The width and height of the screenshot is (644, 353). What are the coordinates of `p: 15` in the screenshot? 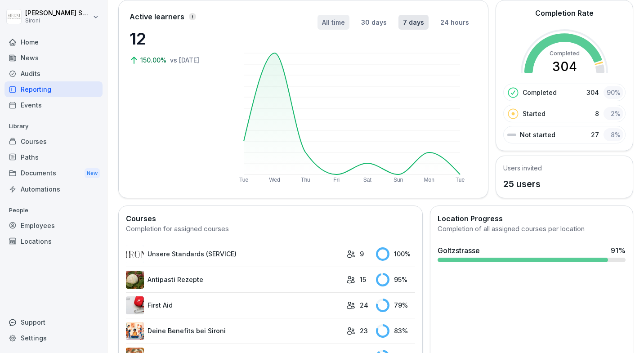 It's located at (363, 279).